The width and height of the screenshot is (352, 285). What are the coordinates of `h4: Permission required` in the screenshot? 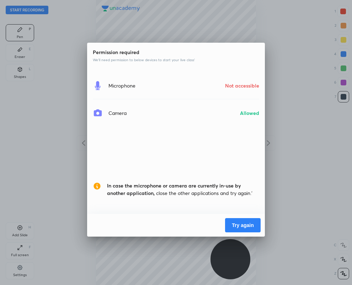 It's located at (176, 52).